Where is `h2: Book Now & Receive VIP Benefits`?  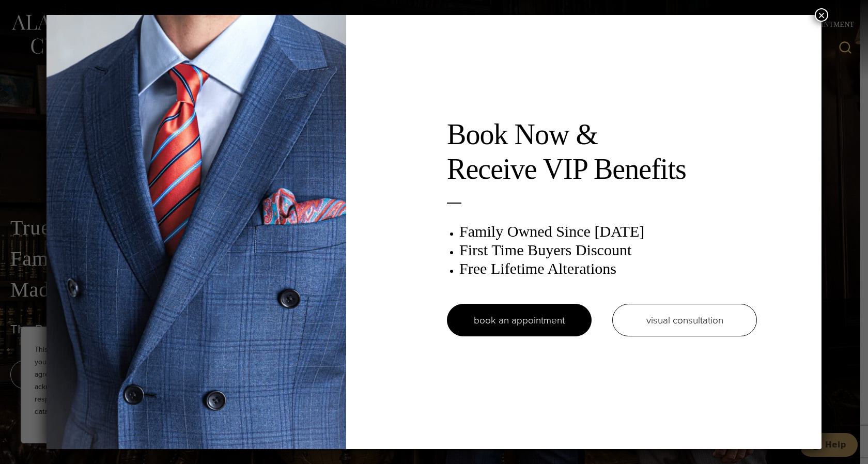
h2: Book Now & Receive VIP Benefits is located at coordinates (602, 152).